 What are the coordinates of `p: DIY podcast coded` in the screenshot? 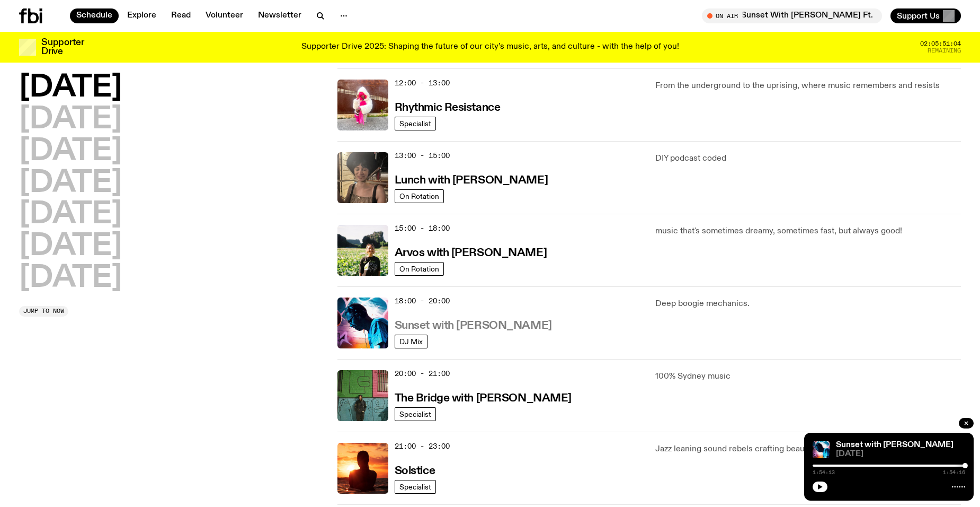 It's located at (808, 158).